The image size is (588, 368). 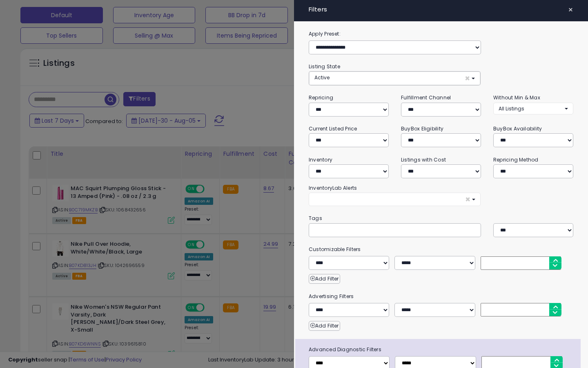 I want to click on small: Customizable Filters, so click(x=441, y=250).